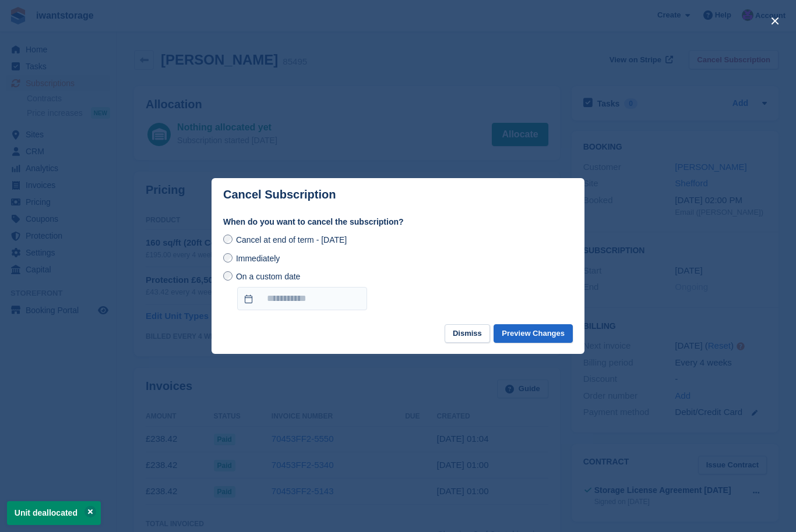 This screenshot has width=796, height=532. Describe the element at coordinates (54, 514) in the screenshot. I see `p: Unit deallocated` at that location.